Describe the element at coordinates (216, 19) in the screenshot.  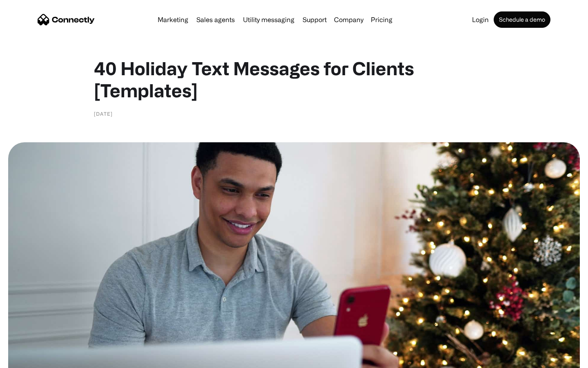
I see `a: Sales agents` at that location.